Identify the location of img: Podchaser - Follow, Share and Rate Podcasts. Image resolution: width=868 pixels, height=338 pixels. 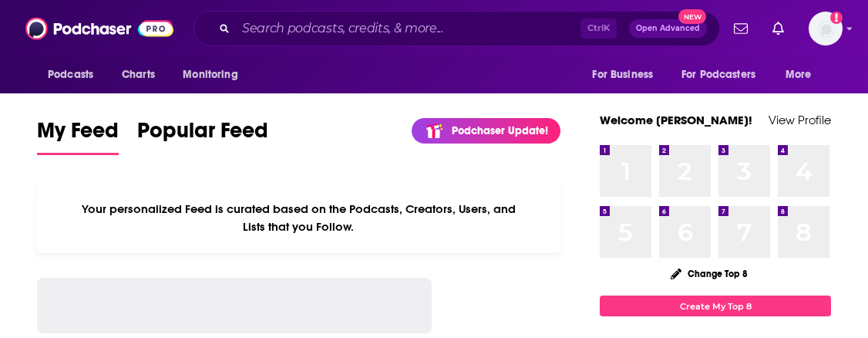
(99, 28).